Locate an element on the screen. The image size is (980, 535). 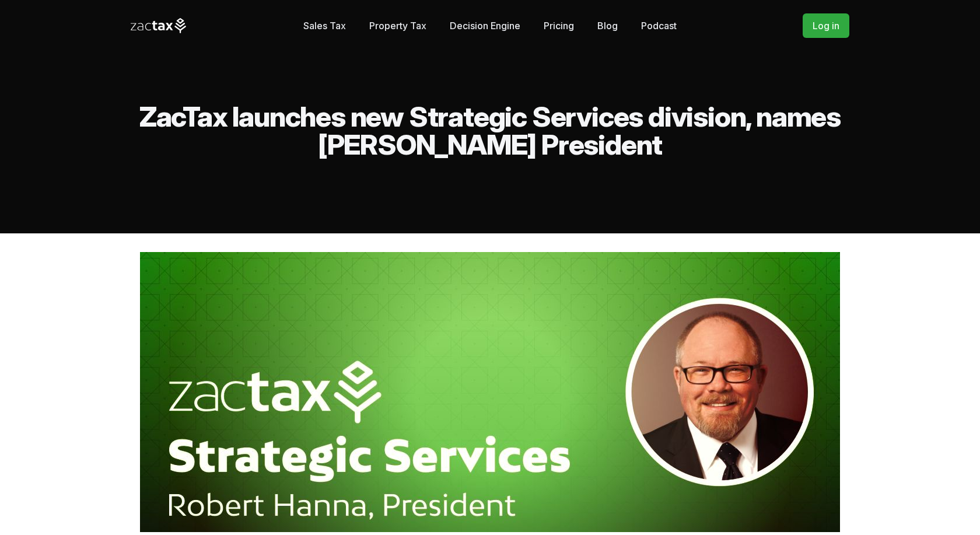
a: Log in is located at coordinates (826, 26).